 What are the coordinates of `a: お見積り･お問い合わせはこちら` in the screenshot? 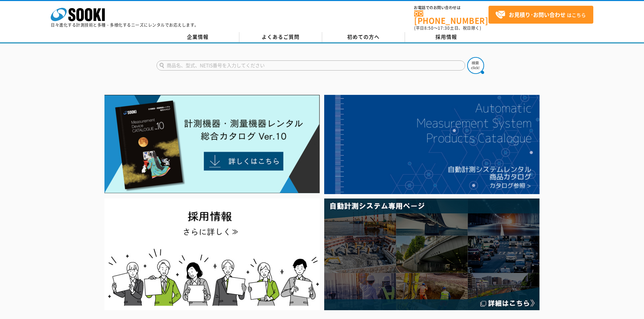 It's located at (541, 14).